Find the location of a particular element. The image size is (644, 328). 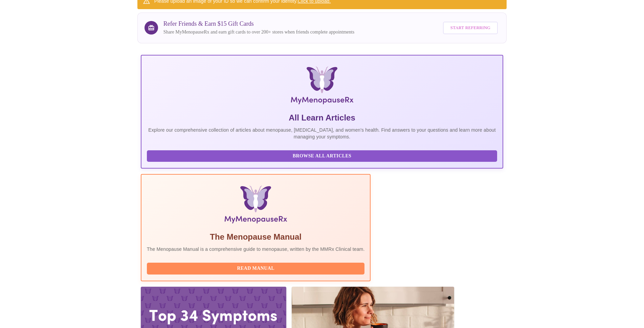

button: Browse All Articles is located at coordinates (322, 156).